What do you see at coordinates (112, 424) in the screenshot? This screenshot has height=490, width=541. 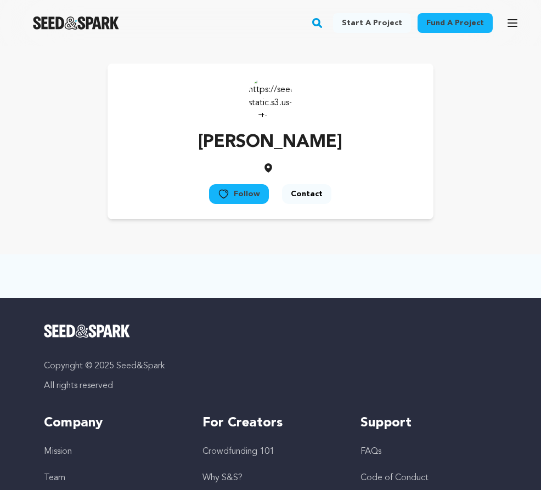 I see `h5: Company` at bounding box center [112, 424].